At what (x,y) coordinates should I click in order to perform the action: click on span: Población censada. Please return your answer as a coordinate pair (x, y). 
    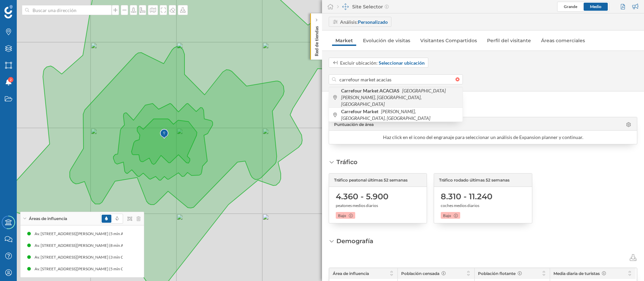
    Looking at the image, I should click on (420, 274).